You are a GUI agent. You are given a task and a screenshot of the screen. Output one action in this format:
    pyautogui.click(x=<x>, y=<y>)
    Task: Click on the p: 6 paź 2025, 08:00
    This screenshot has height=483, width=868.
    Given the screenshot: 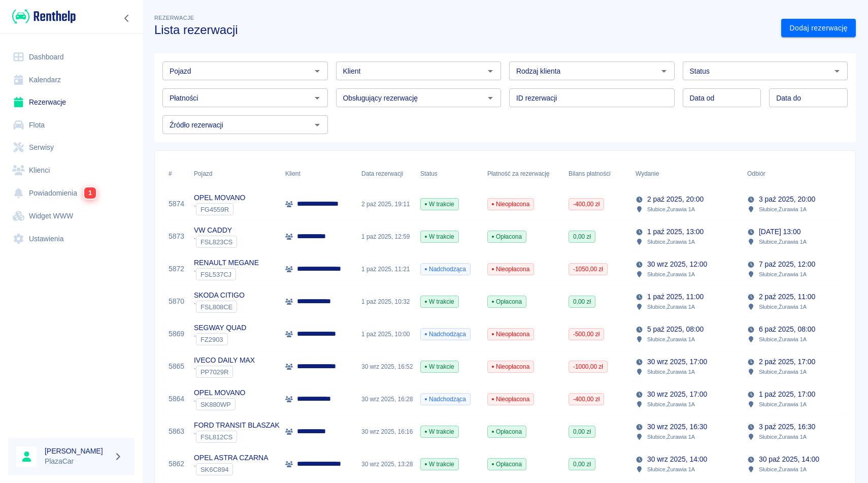 What is the action you would take?
    pyautogui.click(x=787, y=329)
    